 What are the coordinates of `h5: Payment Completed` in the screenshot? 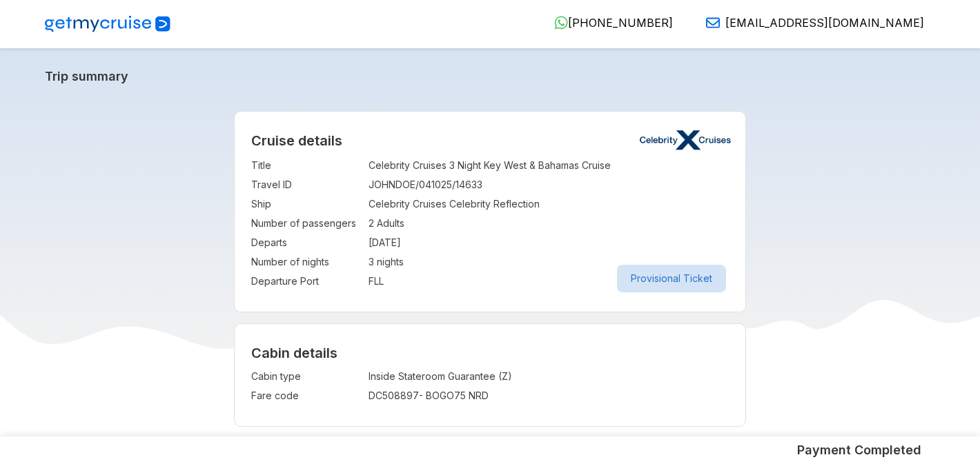 It's located at (859, 450).